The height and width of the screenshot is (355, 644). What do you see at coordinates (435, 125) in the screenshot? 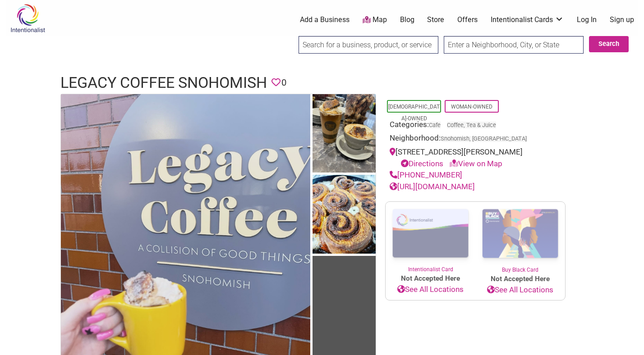
I see `a: Cafe` at bounding box center [435, 125].